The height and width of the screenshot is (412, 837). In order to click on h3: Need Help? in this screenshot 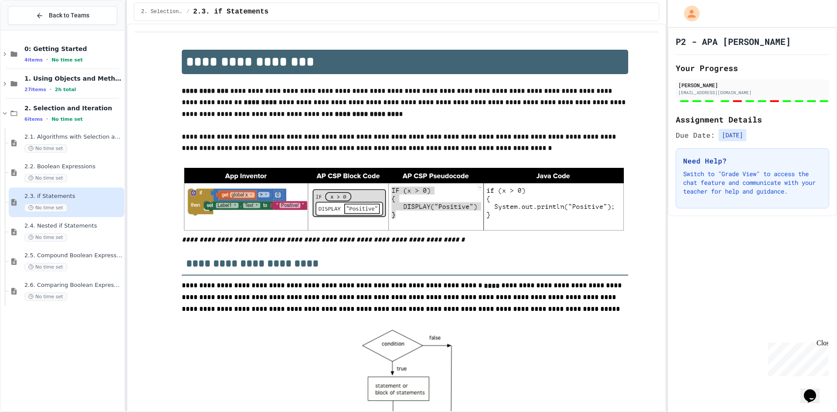, I will do `click(752, 161)`.